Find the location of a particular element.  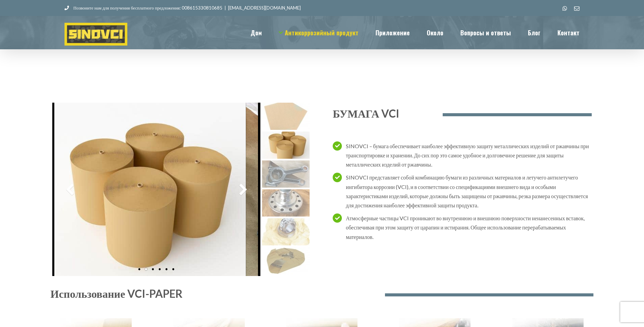

a: Контакт is located at coordinates (569, 32).